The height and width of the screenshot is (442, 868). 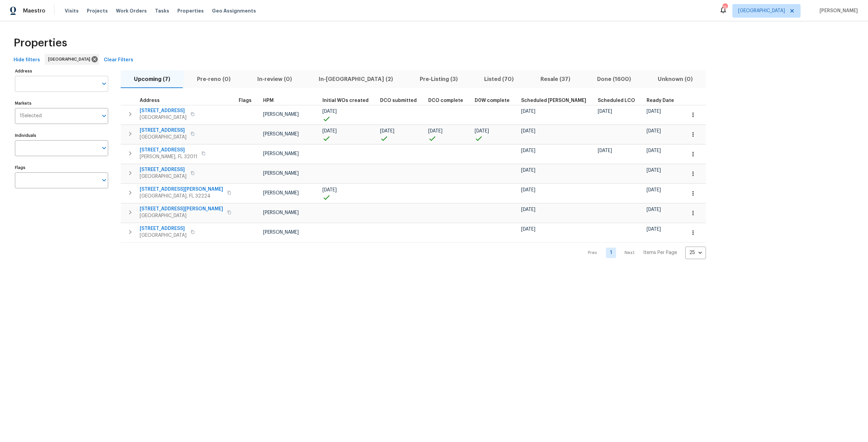 What do you see at coordinates (611, 253) in the screenshot?
I see `a: Goto page 1` at bounding box center [611, 253].